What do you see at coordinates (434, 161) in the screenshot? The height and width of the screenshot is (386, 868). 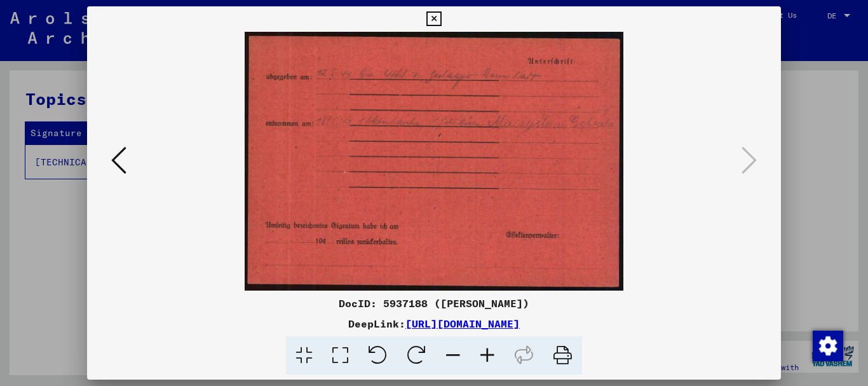 I see `img: 002.jpg` at bounding box center [434, 161].